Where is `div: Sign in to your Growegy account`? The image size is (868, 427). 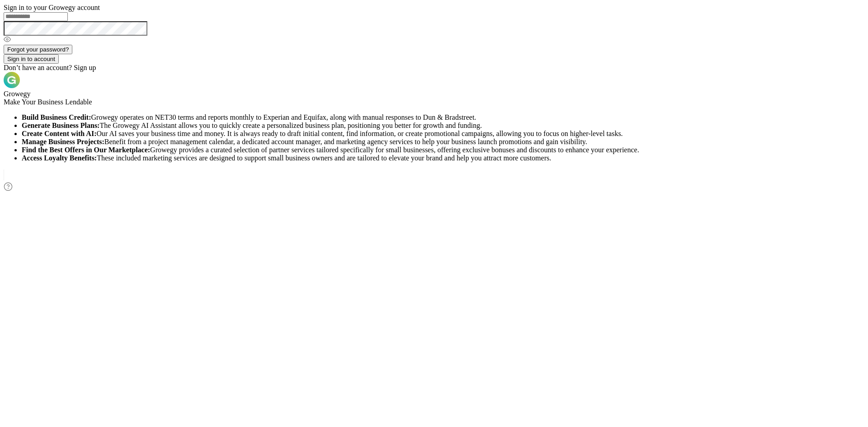 div: Sign in to your Growegy account is located at coordinates (434, 8).